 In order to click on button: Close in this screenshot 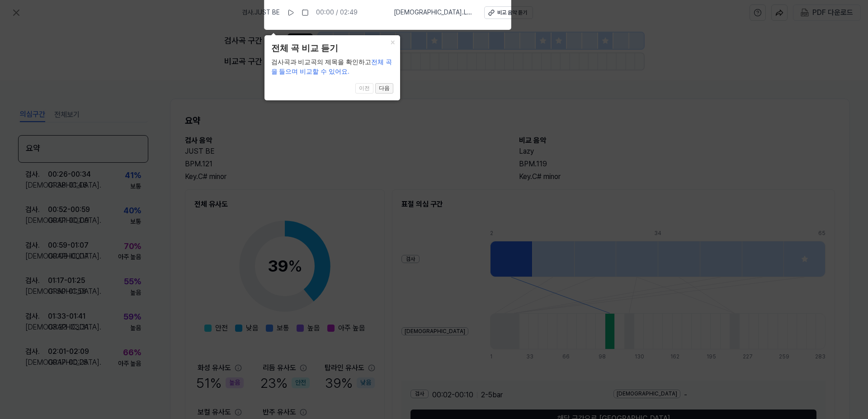, I will do `click(393, 41)`.